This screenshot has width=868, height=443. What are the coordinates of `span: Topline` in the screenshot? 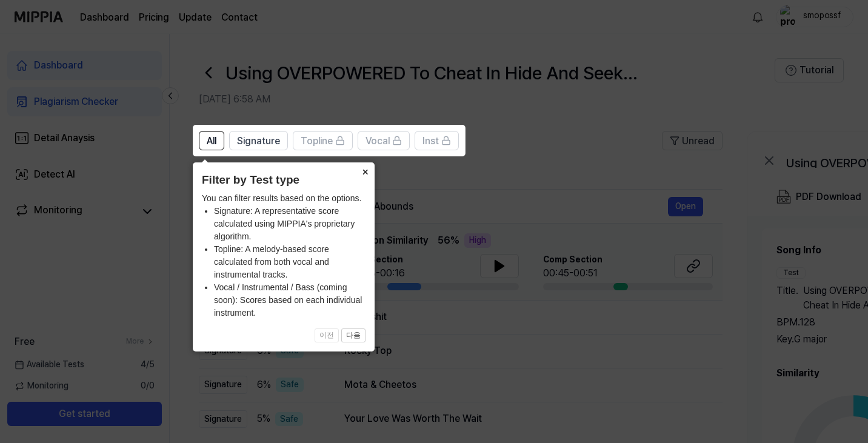 It's located at (317, 142).